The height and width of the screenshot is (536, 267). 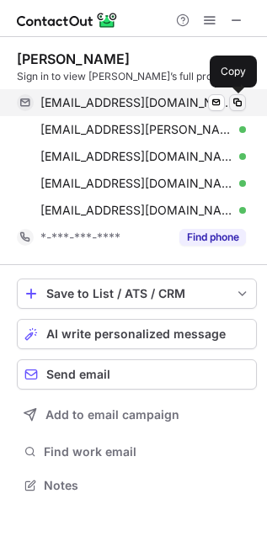 I want to click on button: AI write personalized message, so click(x=136, y=334).